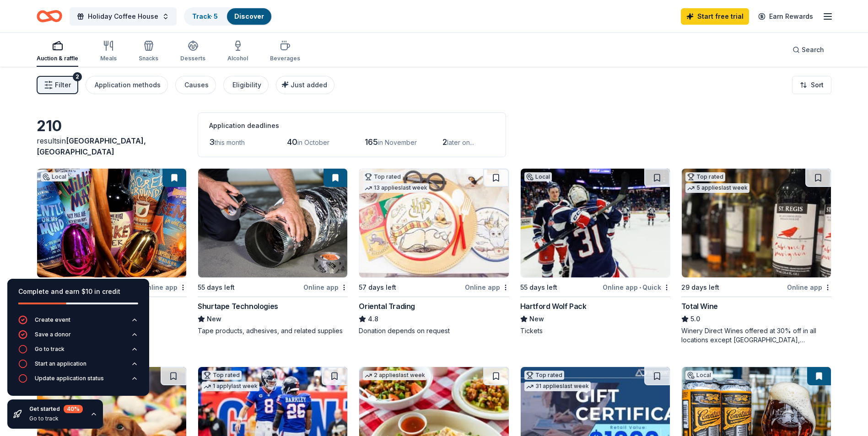  What do you see at coordinates (237, 52) in the screenshot?
I see `button: Alcohol` at bounding box center [237, 52].